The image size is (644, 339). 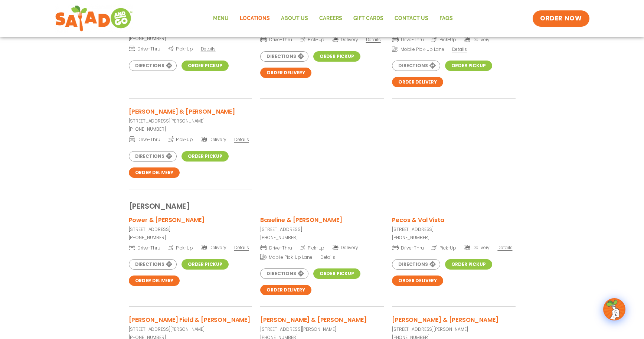 I want to click on a: GIFT CARDS, so click(x=368, y=19).